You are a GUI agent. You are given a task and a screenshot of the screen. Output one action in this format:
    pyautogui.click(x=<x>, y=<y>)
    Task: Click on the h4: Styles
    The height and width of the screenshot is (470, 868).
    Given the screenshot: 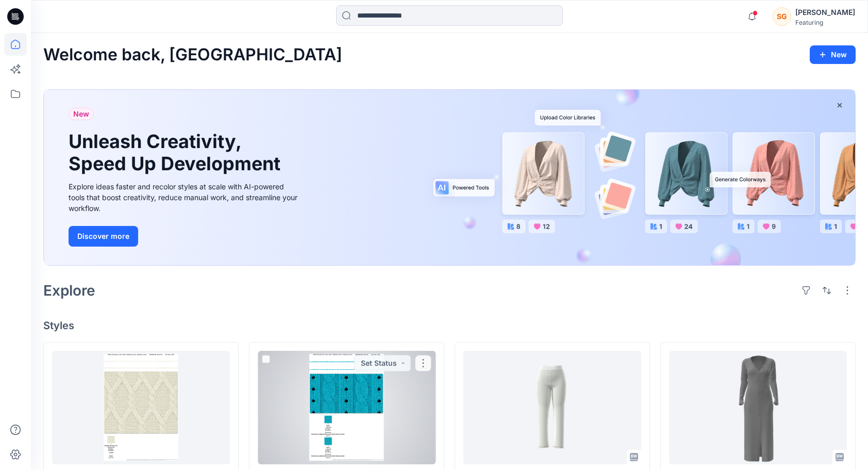 What is the action you would take?
    pyautogui.click(x=450, y=325)
    